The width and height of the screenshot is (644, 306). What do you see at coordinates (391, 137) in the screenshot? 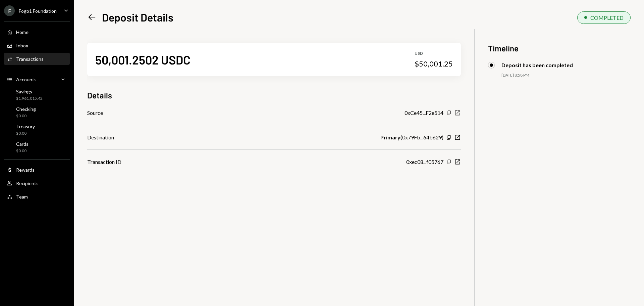
I see `b: Primary` at bounding box center [391, 137].